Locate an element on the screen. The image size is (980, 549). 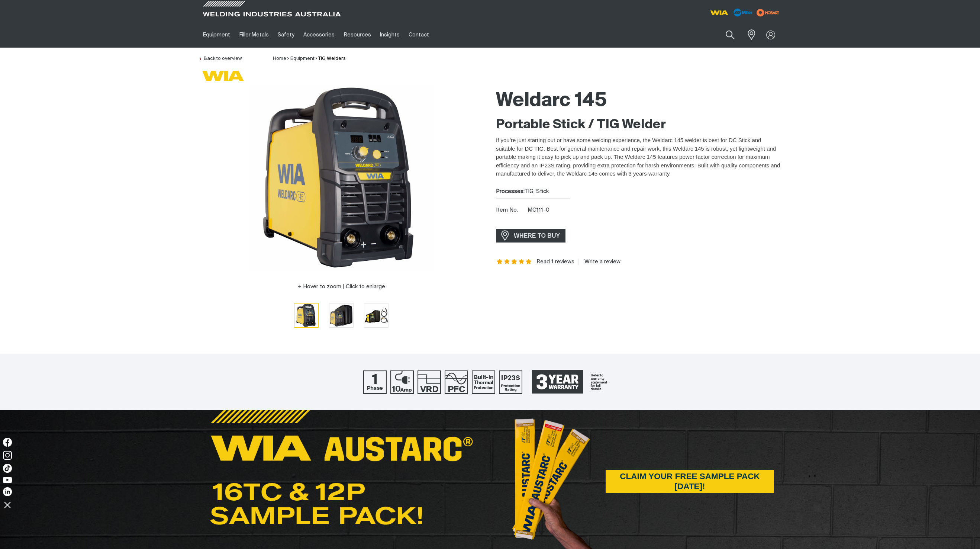
strong: Processes: is located at coordinates (510, 191).